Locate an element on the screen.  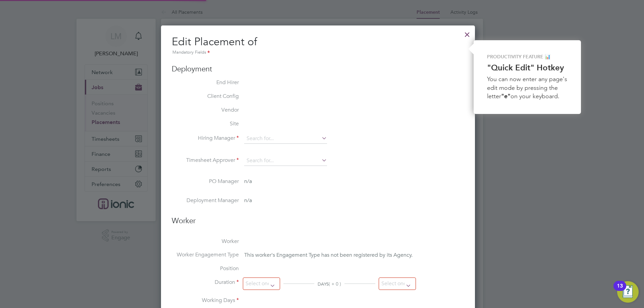
label: Duration is located at coordinates (205, 282).